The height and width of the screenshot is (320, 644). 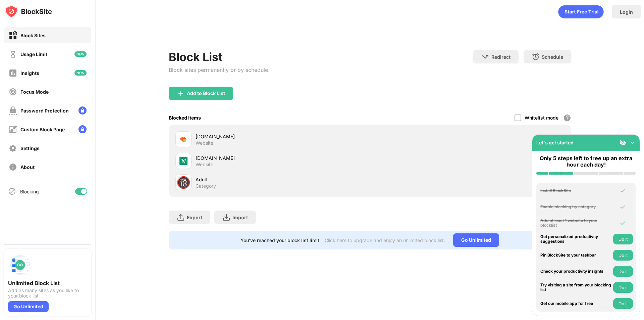 What do you see at coordinates (586, 162) in the screenshot?
I see `div: Only 5 steps left to free up an extra hour each day!` at bounding box center [586, 162].